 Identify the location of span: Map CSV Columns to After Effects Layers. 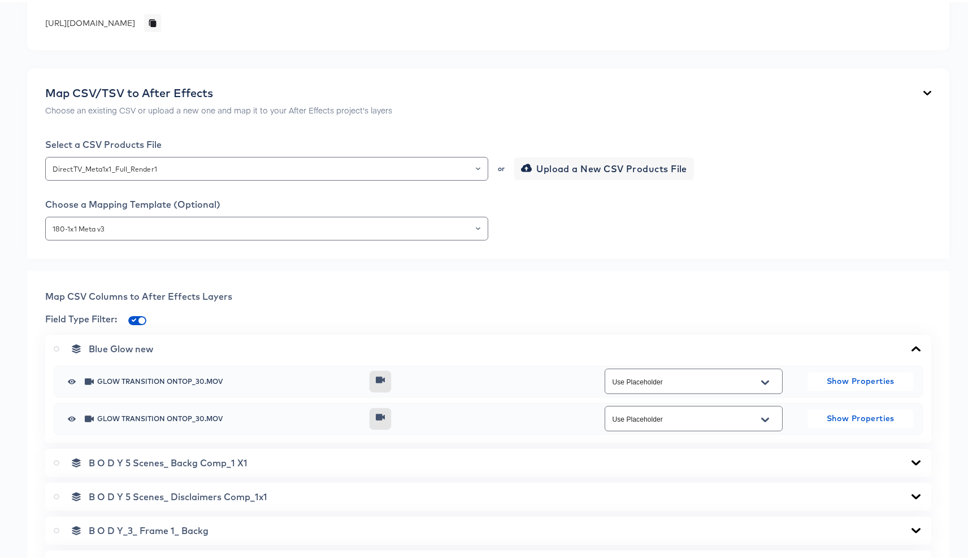
(138, 294).